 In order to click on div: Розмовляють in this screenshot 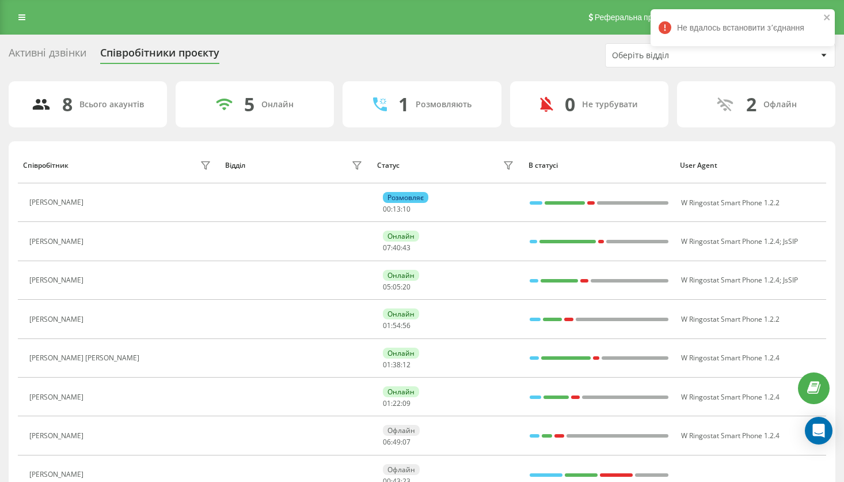, I will do `click(444, 104)`.